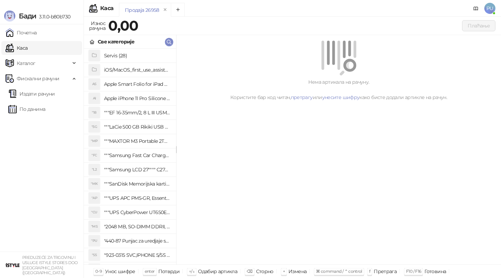  What do you see at coordinates (413, 271) in the screenshot?
I see `span: F10 / F16` at bounding box center [413, 271].